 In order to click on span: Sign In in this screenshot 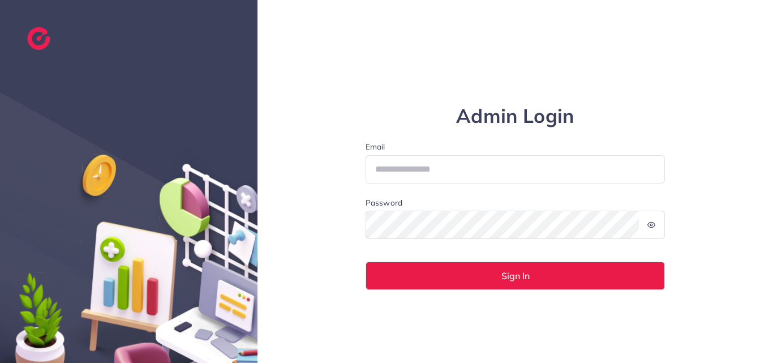, I will do `click(516, 276)`.